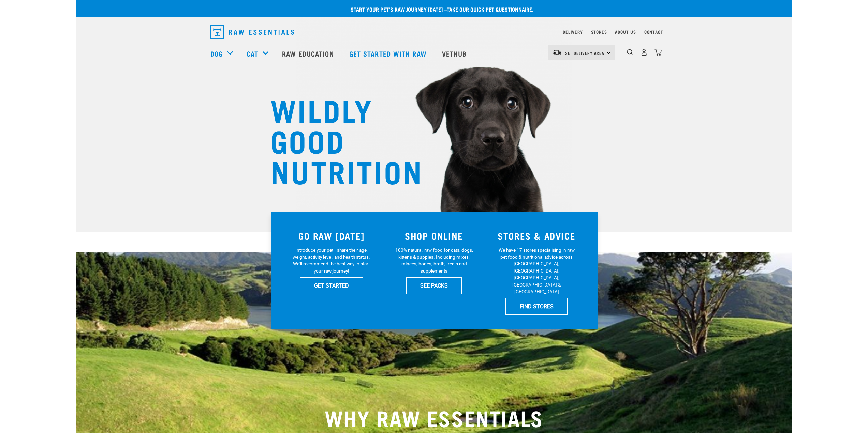 The height and width of the screenshot is (433, 868). Describe the element at coordinates (217, 53) in the screenshot. I see `a: Dog` at that location.